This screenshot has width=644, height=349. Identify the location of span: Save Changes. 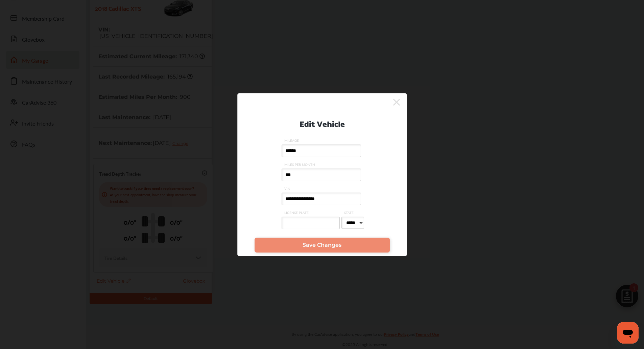
(322, 245).